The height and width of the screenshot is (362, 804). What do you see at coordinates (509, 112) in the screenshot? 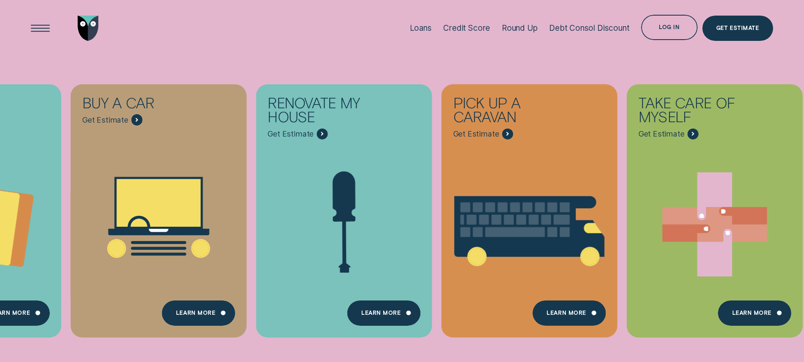
I see `div: Pick up a caravan` at bounding box center [509, 112].